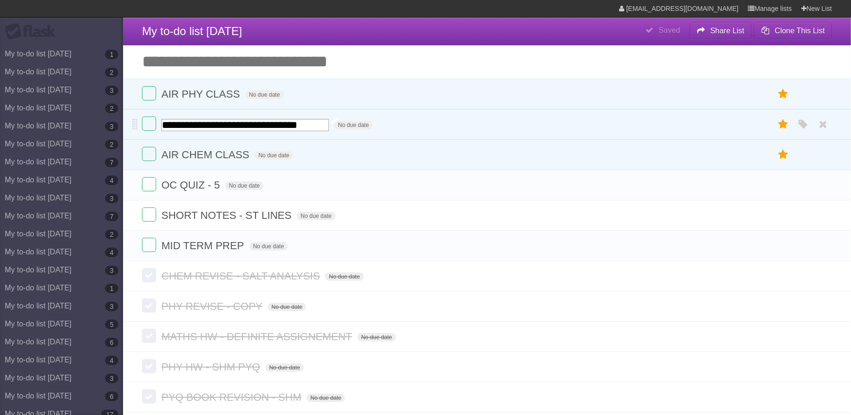 This screenshot has width=851, height=415. I want to click on span: PYQ BOOK REVISION - SHM, so click(232, 397).